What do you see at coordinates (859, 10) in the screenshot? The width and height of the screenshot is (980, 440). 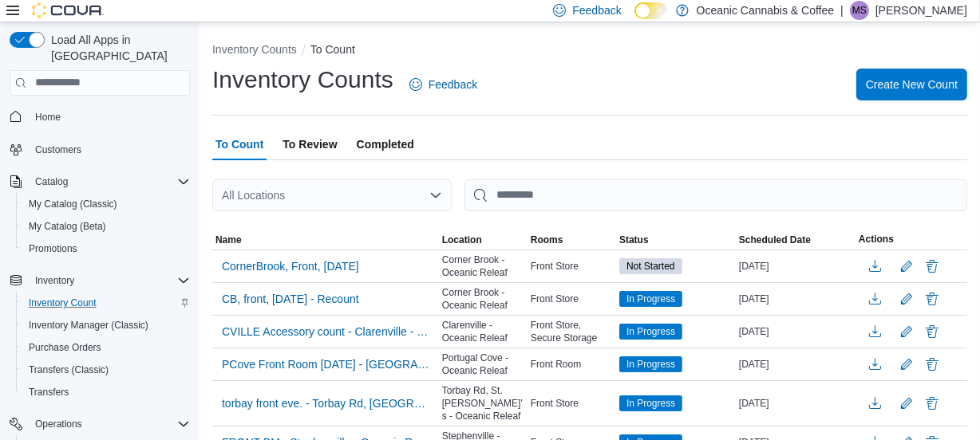 I see `span: MS` at bounding box center [859, 10].